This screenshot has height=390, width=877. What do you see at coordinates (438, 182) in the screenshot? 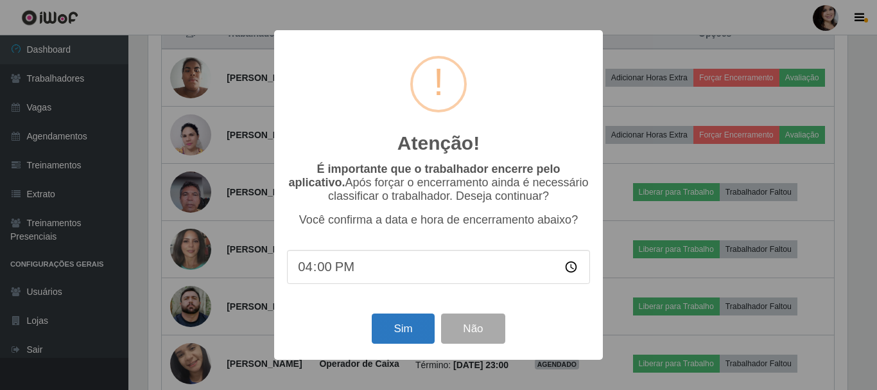
I see `p: Após forçar o encerramento ainda é necessário classificar o trabalhador. Deseja continuar?` at bounding box center [438, 182].